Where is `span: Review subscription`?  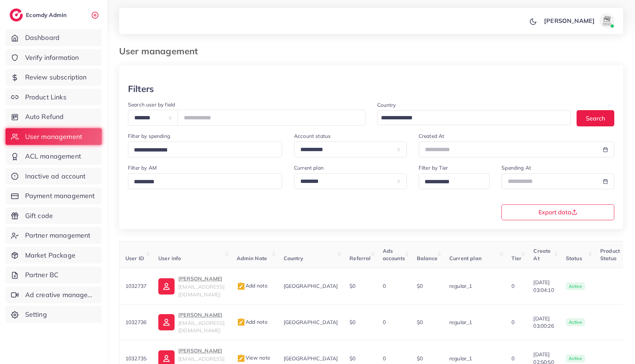 span: Review subscription is located at coordinates (56, 77).